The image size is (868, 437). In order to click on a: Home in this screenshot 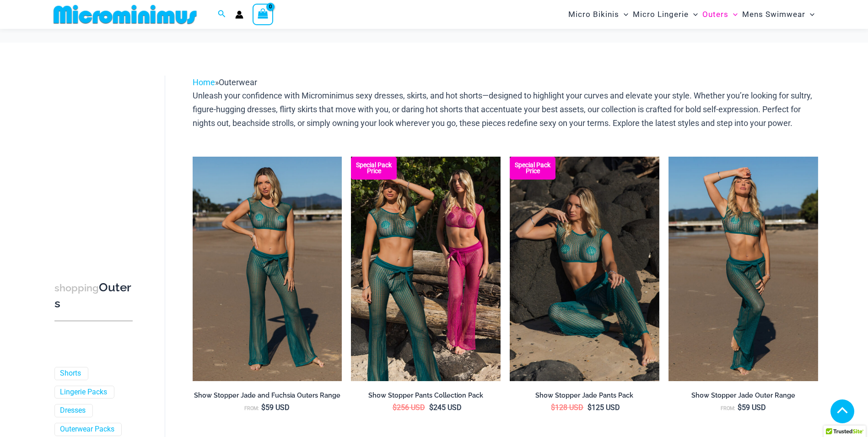, I will do `click(204, 82)`.